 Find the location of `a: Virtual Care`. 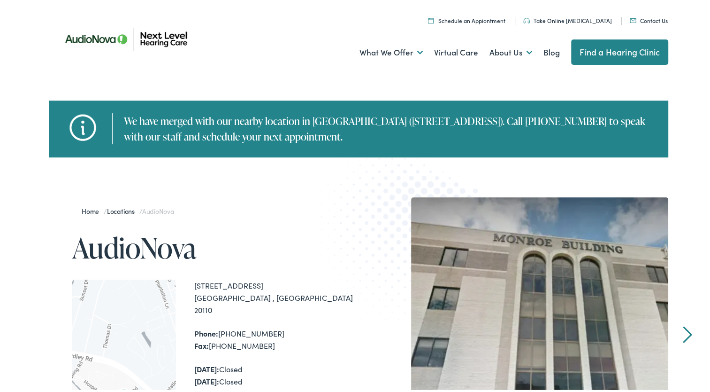

a: Virtual Care is located at coordinates (456, 51).